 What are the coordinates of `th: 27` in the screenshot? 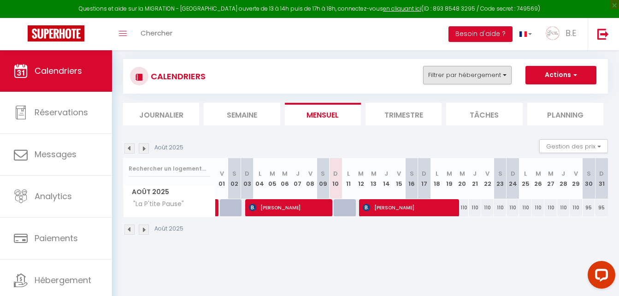 It's located at (550, 178).